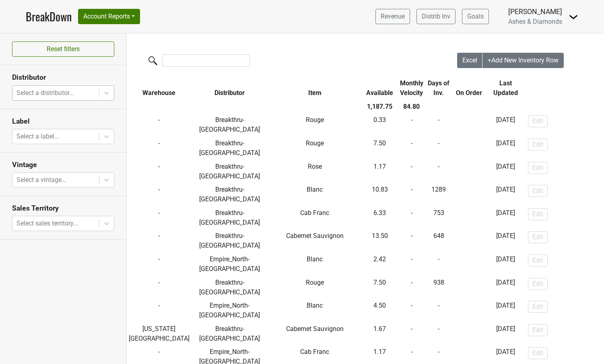  What do you see at coordinates (380, 218) in the screenshot?
I see `td: 6.33` at bounding box center [380, 218].